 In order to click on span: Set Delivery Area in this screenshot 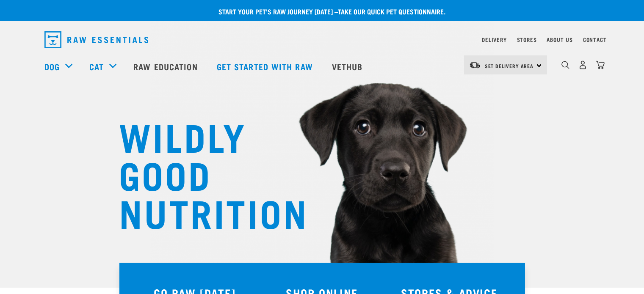, I will do `click(509, 66)`.